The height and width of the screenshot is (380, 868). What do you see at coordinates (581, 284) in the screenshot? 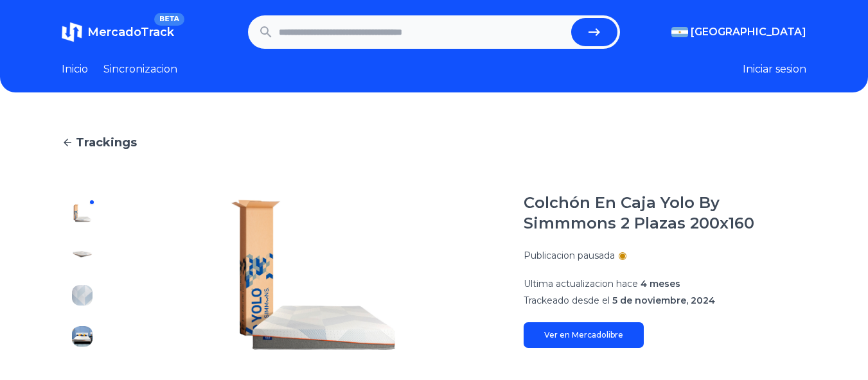
I see `span: Ultima actualizacion hace` at bounding box center [581, 284].